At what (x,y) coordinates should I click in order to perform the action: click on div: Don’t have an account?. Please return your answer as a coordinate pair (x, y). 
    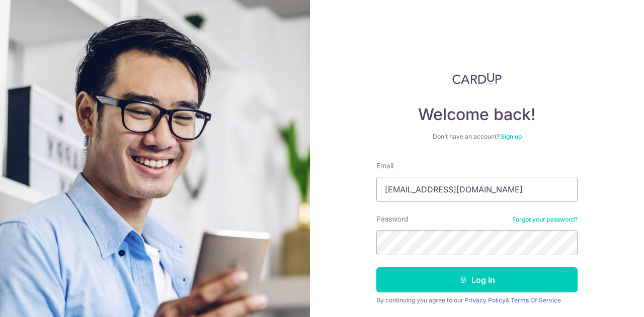
    Looking at the image, I should click on (477, 137).